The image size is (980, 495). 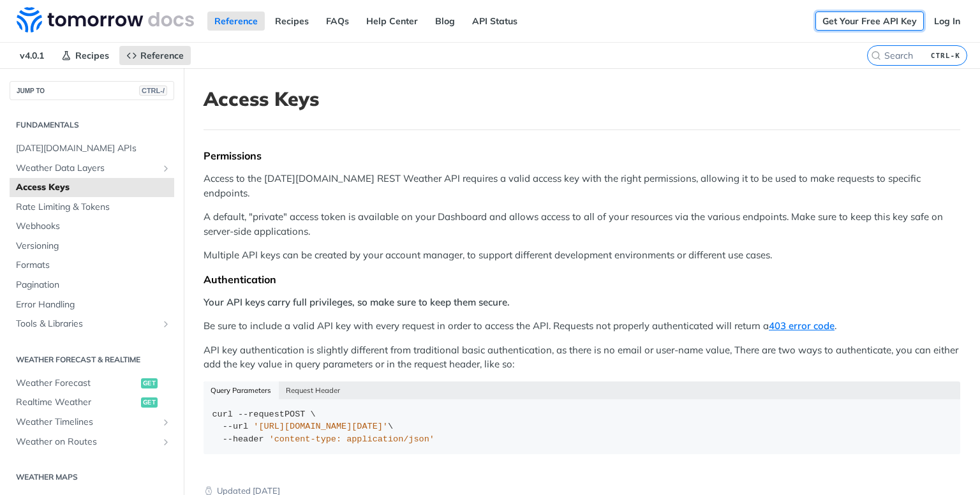 I want to click on h2: Weather Maps, so click(x=92, y=476).